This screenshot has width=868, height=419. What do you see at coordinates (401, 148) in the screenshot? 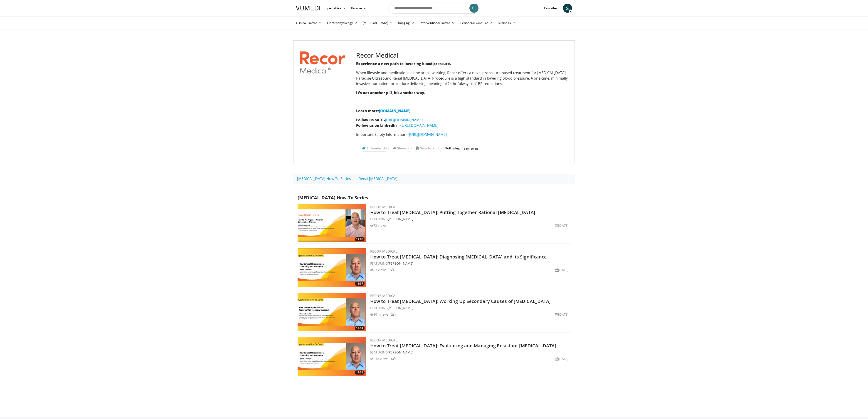
I see `button: Share` at bounding box center [401, 148].